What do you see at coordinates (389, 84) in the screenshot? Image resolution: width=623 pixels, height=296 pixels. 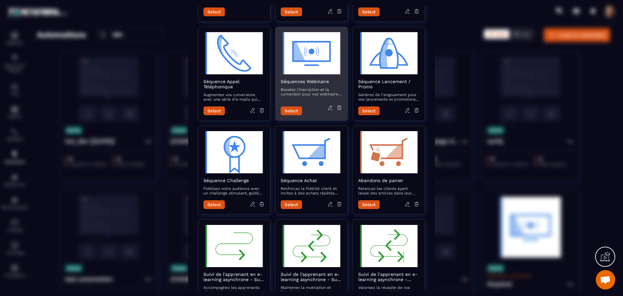 I see `h2: Séquence Lancement / Promo` at bounding box center [389, 84].